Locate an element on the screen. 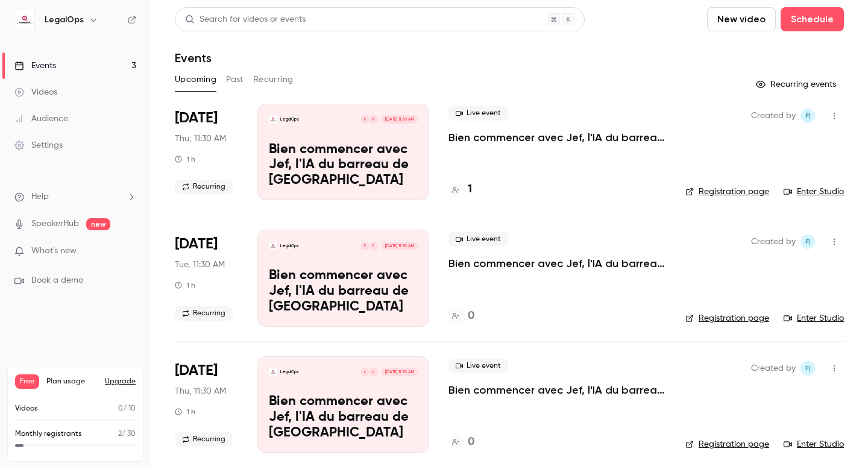 This screenshot has width=868, height=469. span: Tue, 11:30 AM is located at coordinates (200, 265).